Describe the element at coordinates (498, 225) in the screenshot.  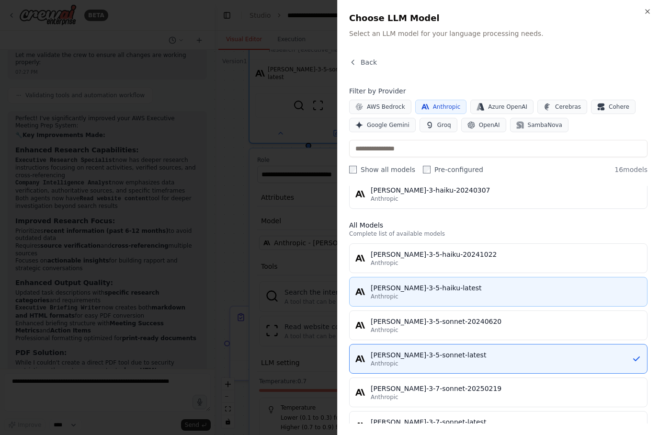
I see `h3: All Models` at that location.